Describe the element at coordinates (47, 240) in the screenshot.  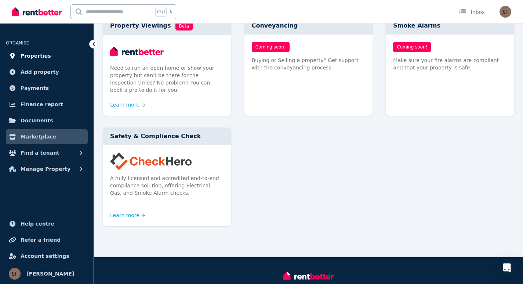
I see `a: Refer a friend` at that location.